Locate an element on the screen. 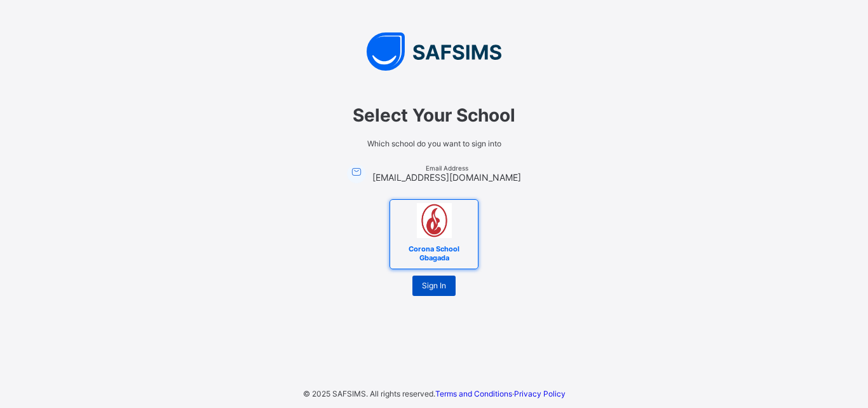 The width and height of the screenshot is (868, 408). span: Select Your School is located at coordinates (434, 115).